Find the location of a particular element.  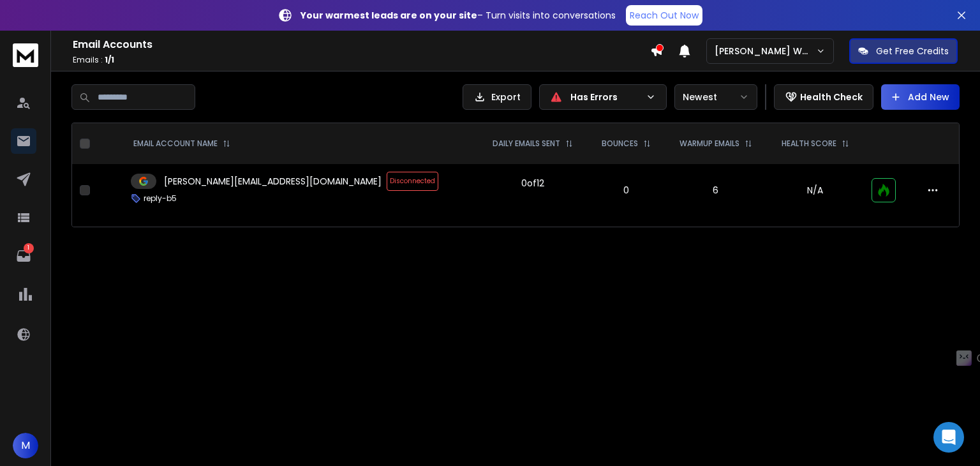

span: M is located at coordinates (26, 446).